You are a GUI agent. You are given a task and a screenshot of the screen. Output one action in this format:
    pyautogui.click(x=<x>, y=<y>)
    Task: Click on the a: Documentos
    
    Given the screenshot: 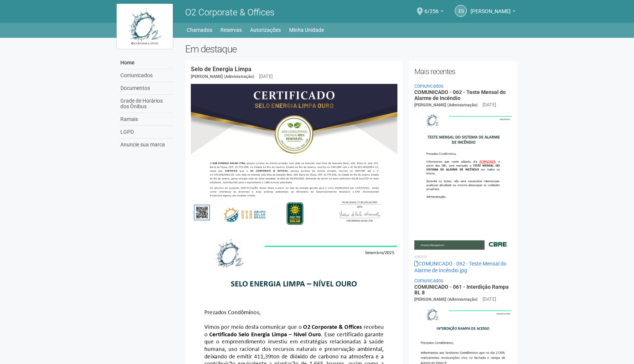 What is the action you would take?
    pyautogui.click(x=147, y=88)
    